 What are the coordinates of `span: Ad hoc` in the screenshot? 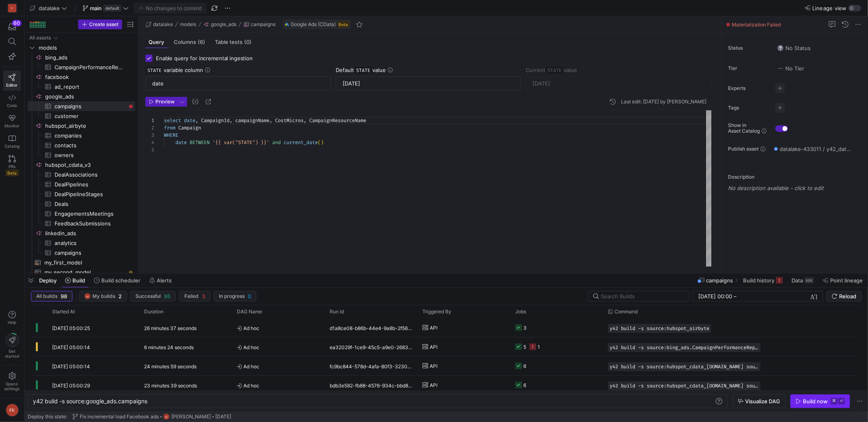 It's located at (278, 347).